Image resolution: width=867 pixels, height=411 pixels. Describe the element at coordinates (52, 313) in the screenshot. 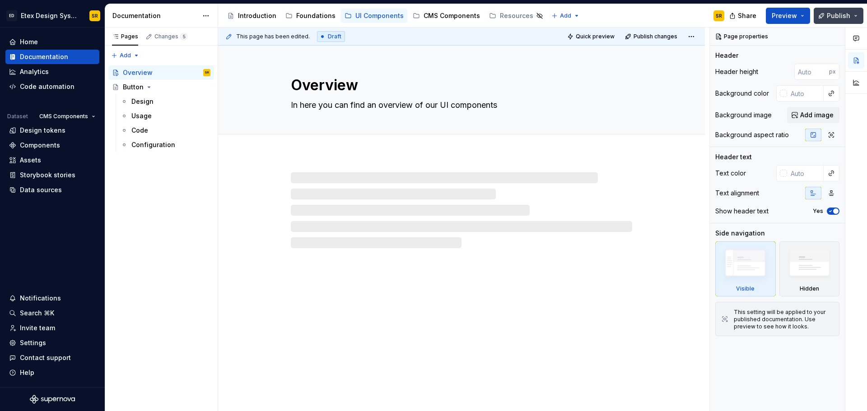

I see `button: Search ⌘K` at that location.